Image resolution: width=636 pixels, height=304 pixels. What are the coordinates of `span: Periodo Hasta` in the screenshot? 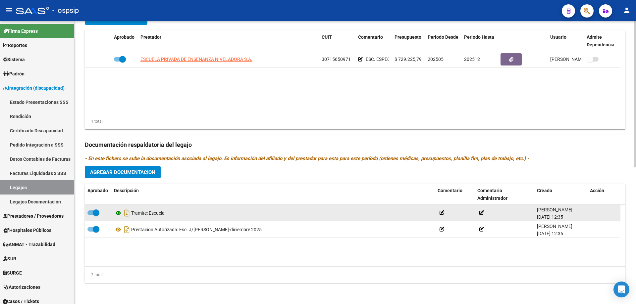 It's located at (479, 37).